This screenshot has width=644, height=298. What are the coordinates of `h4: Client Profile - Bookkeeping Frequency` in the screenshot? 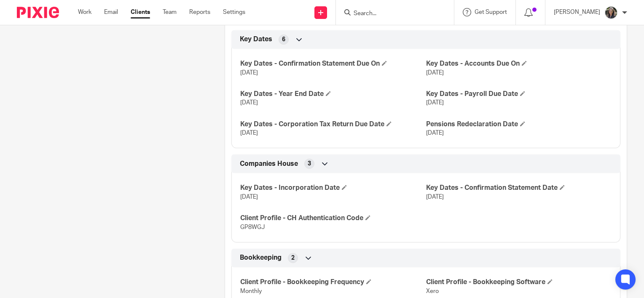 It's located at (333, 282).